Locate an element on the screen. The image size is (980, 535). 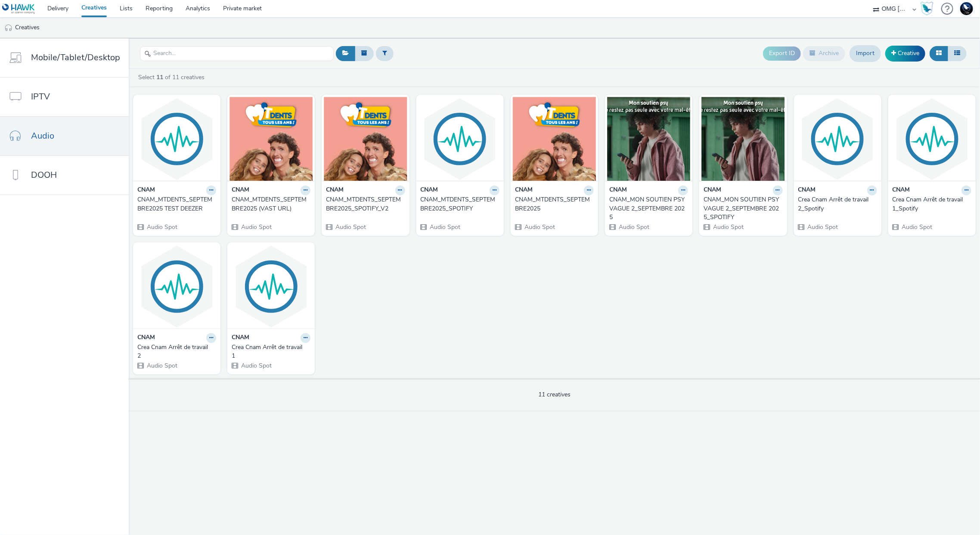
div: Crea Cnam Arrêt de travail 2 is located at coordinates (175, 352).